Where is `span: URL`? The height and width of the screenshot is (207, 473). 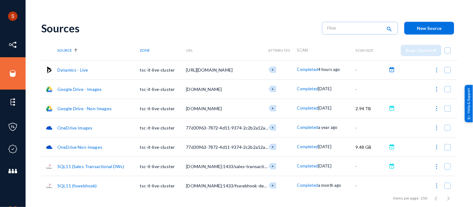
span: URL is located at coordinates (189, 50).